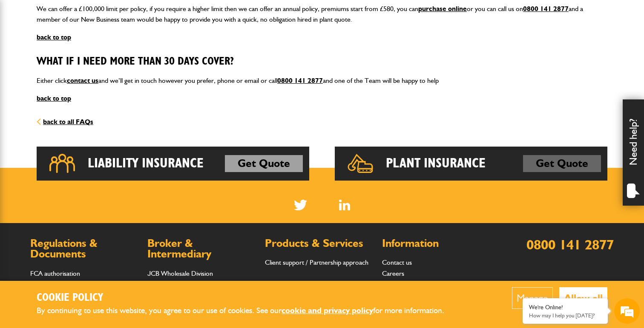 This screenshot has width=644, height=328. I want to click on h2: Cookie Policy, so click(248, 298).